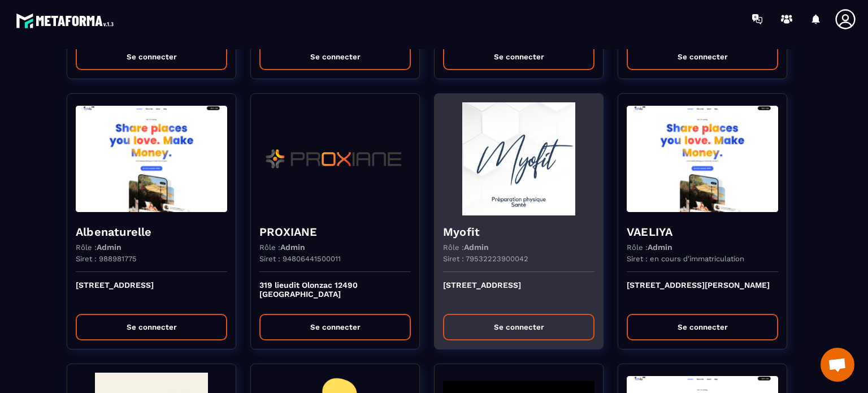  I want to click on p: Siret : 988981775, so click(106, 258).